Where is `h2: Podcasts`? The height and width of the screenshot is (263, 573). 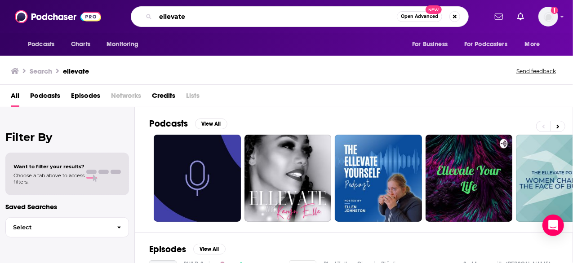
h2: Podcasts is located at coordinates (169, 124).